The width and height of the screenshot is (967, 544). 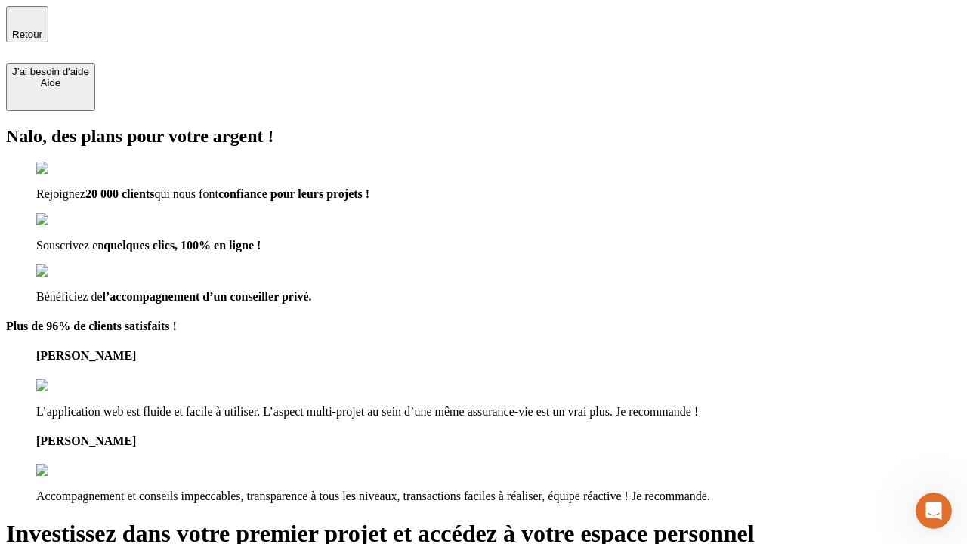 What do you see at coordinates (27, 34) in the screenshot?
I see `span: Retour` at bounding box center [27, 34].